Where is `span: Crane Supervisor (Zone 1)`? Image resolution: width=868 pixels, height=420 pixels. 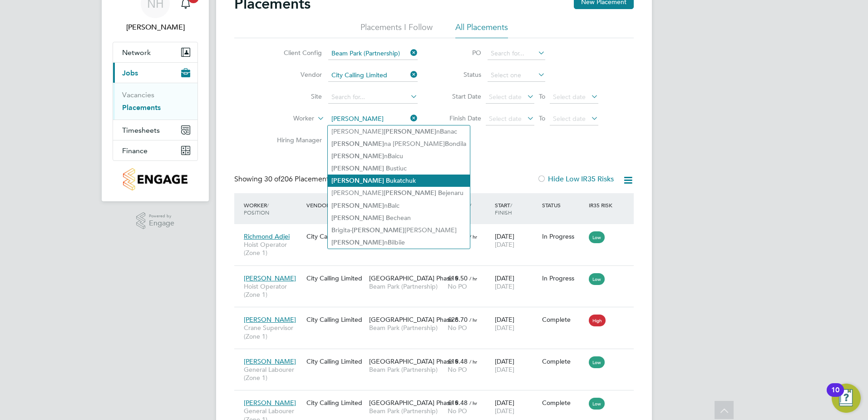
span: Crane Supervisor (Zone 1) is located at coordinates (273, 332).